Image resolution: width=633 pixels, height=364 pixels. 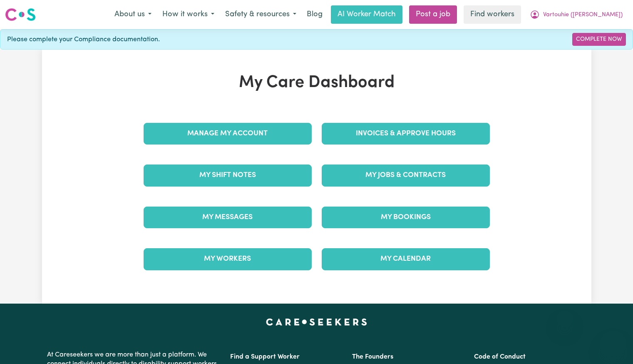 What do you see at coordinates (228, 134) in the screenshot?
I see `a: Manage My Account` at bounding box center [228, 134].